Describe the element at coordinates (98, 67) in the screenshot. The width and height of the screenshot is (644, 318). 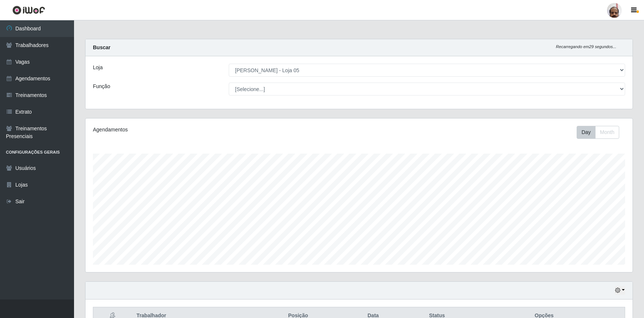
I see `label: Loja` at that location.